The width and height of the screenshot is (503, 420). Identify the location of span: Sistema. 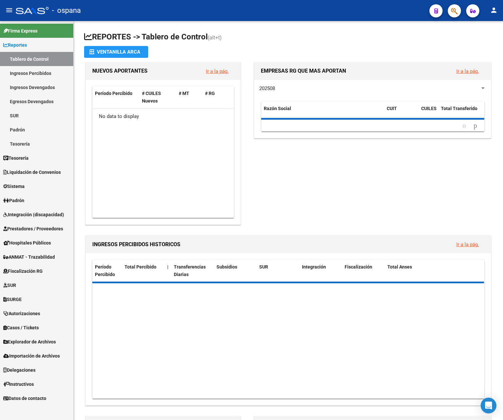
(14, 186).